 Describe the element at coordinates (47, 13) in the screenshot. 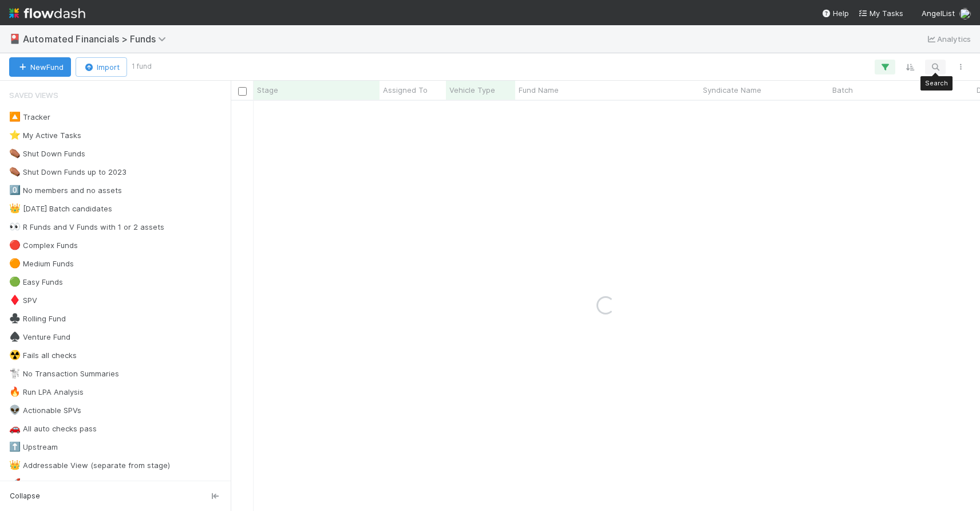

I see `img: logo-inverted-e16ddd16eac7371096b0.svg` at that location.